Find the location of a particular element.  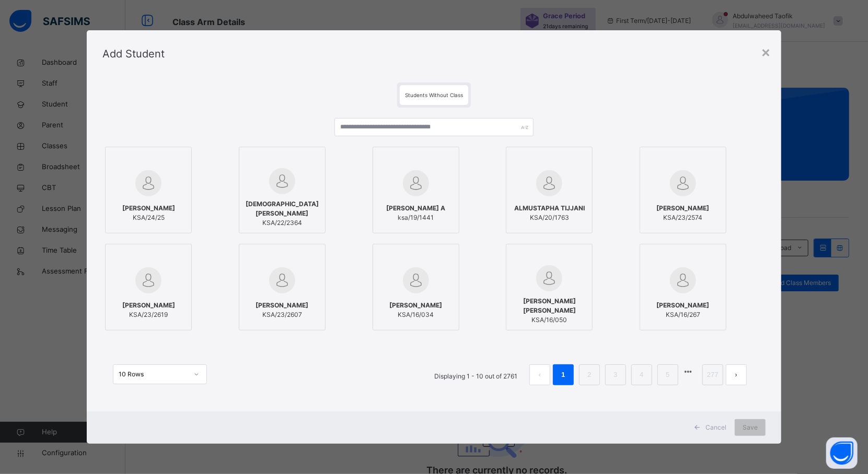

span: Add Student is located at coordinates (133, 54).